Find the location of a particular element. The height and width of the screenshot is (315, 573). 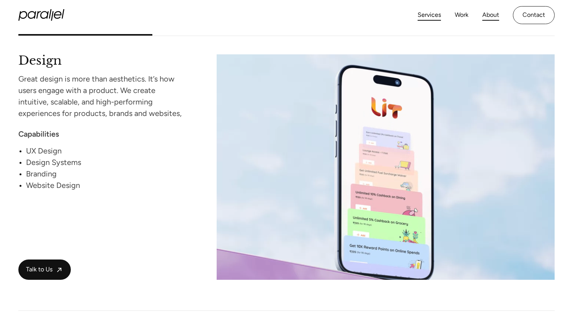

div: Branding is located at coordinates (107, 174).